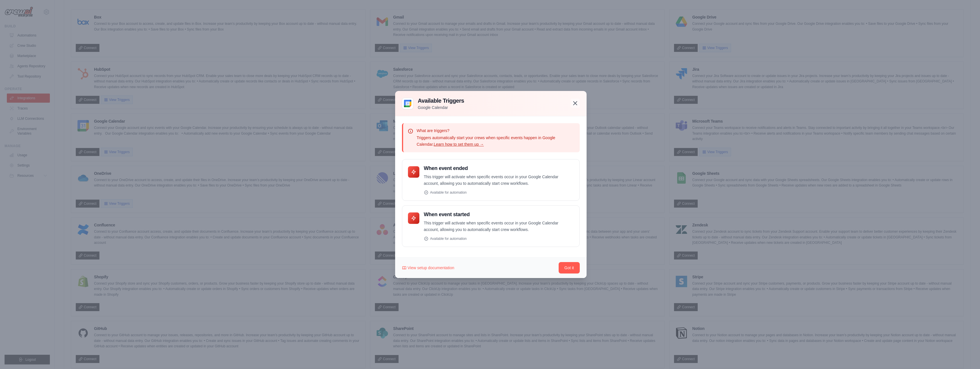  What do you see at coordinates (499, 214) in the screenshot?
I see `h4: When event started` at bounding box center [499, 214].